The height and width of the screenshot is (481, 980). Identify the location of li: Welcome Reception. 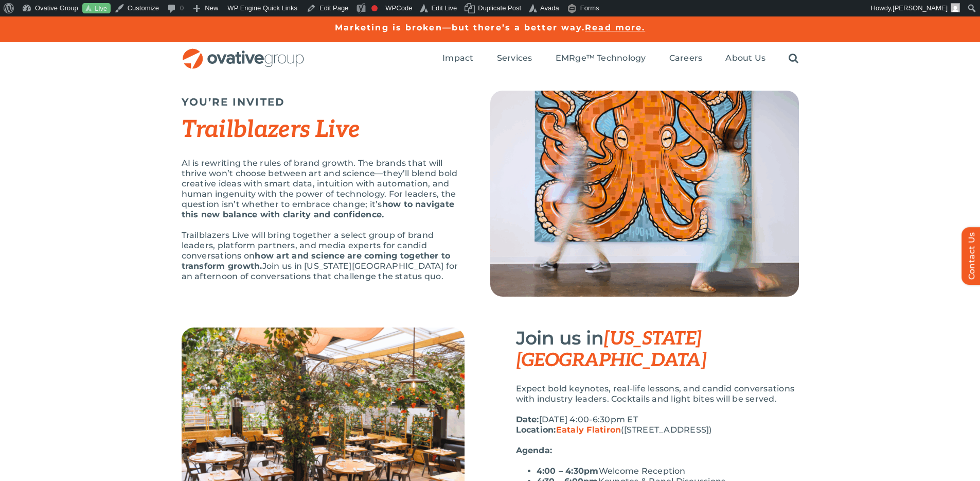
(667, 471).